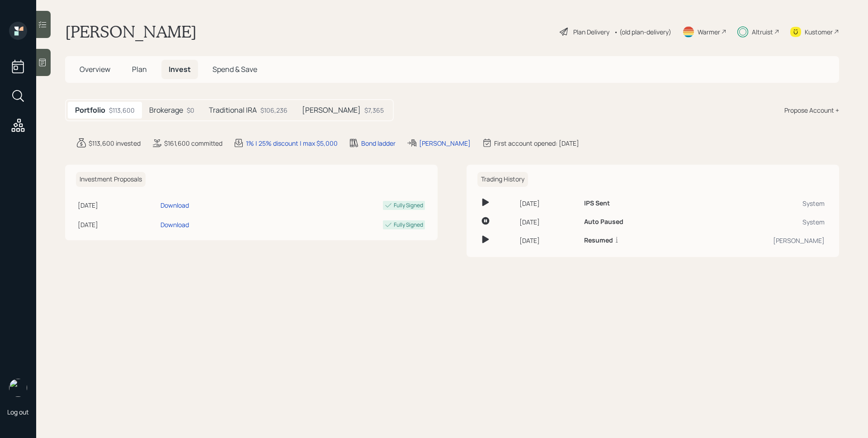  What do you see at coordinates (374, 110) in the screenshot?
I see `div: $7,365` at bounding box center [374, 110].